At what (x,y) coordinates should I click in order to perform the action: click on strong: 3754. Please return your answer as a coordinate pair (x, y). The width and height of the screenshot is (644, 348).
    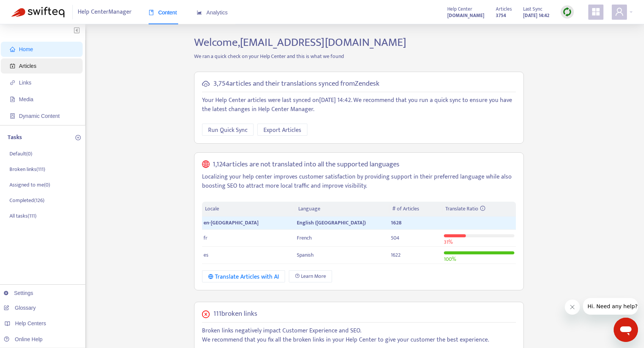
    Looking at the image, I should click on (501, 15).